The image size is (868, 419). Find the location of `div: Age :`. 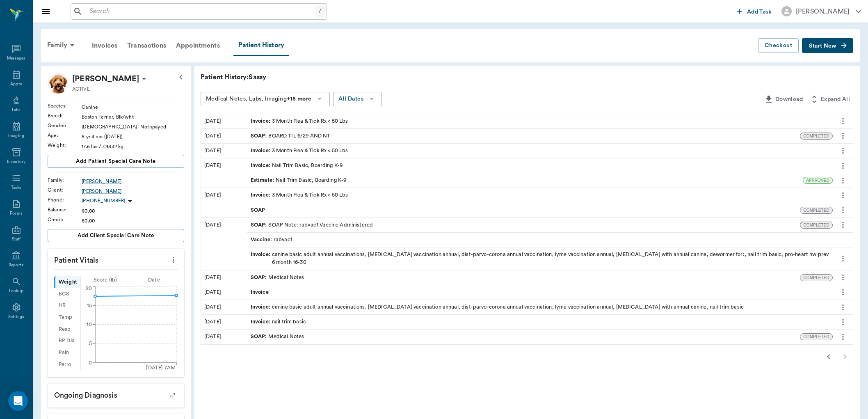

div: Age : is located at coordinates (64, 135).